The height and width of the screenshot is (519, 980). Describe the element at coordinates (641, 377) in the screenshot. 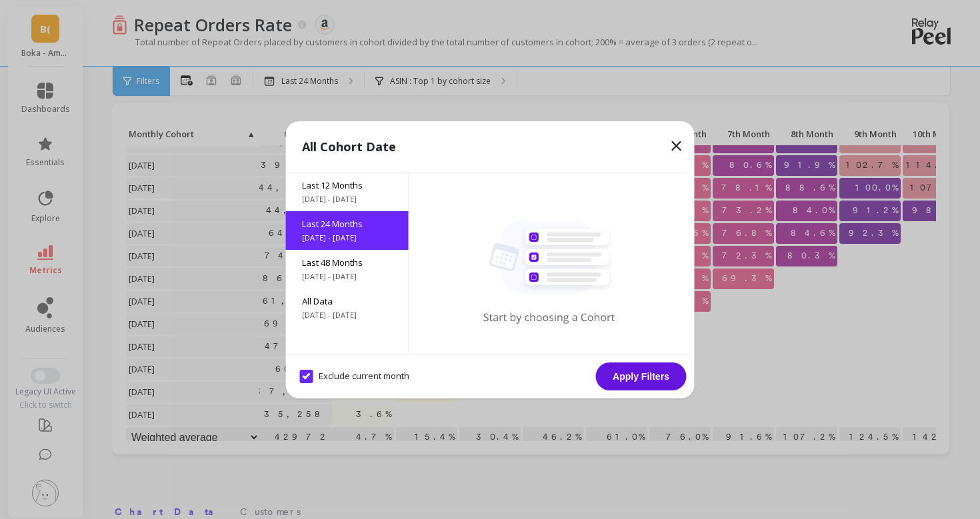

I see `button: Apply Filters` at that location.